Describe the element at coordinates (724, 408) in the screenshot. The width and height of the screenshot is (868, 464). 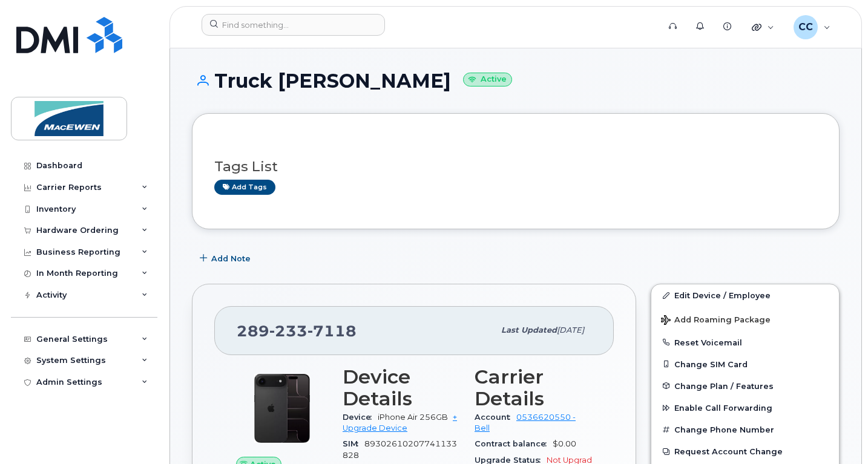
I see `span: Enable Call Forwarding` at that location.